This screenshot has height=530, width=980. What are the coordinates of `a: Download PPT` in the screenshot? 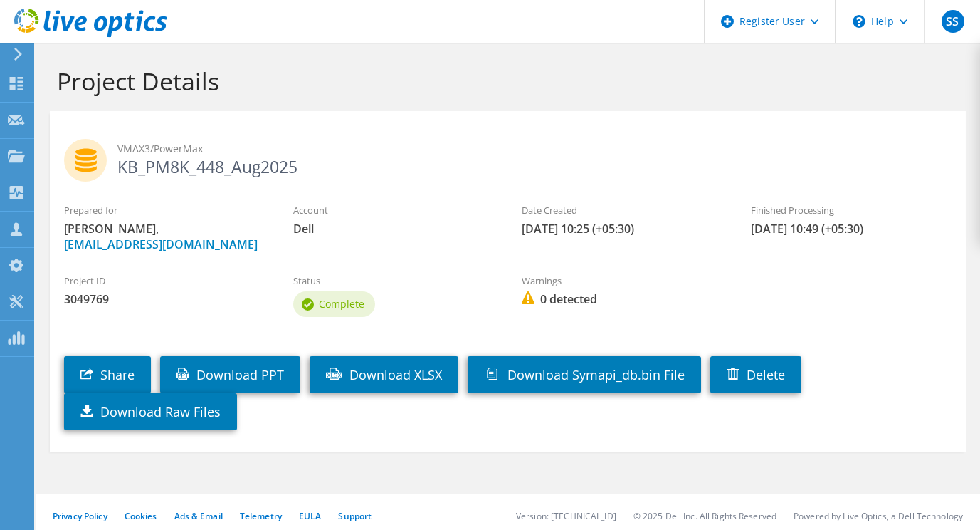 It's located at (230, 375).